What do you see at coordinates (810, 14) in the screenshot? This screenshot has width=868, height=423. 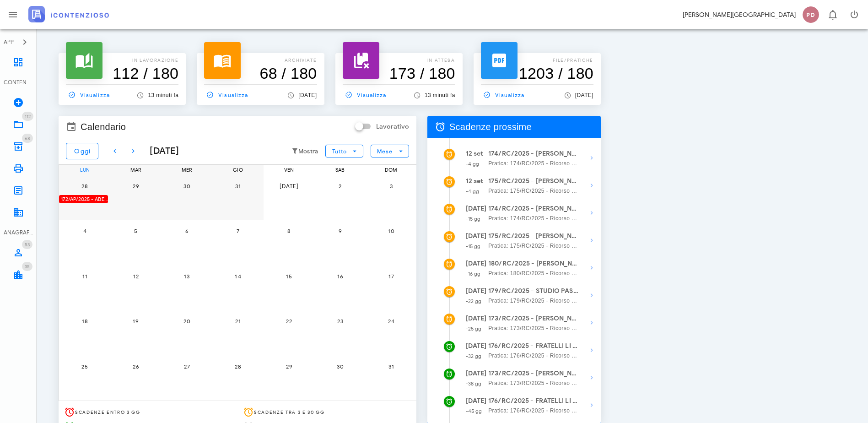 I see `button: PD` at bounding box center [810, 14].